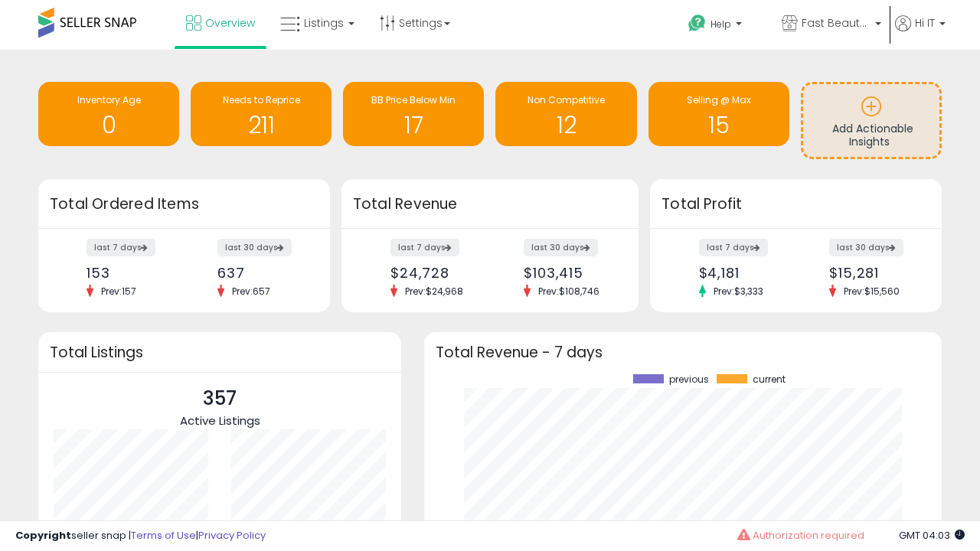  Describe the element at coordinates (413, 125) in the screenshot. I see `h1: 17` at that location.